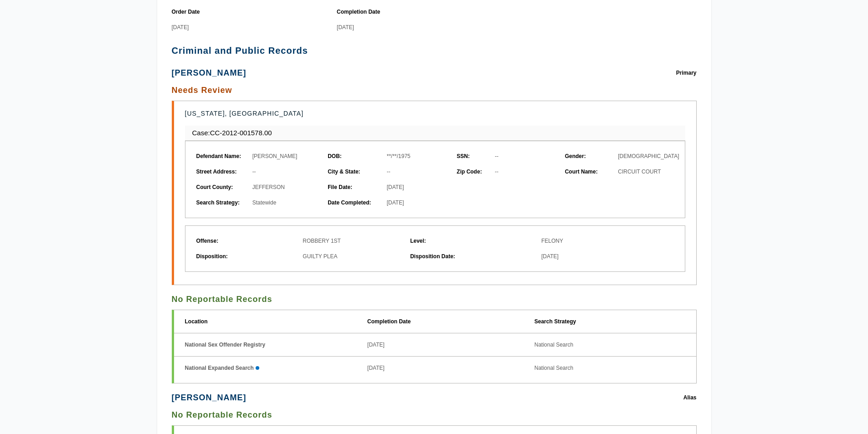  I want to click on table: Court Case Details, so click(435, 179).